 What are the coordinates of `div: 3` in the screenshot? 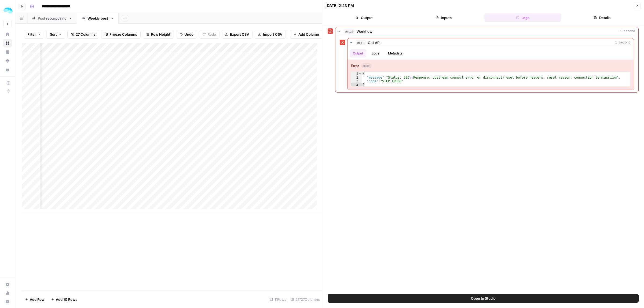 It's located at (356, 81).